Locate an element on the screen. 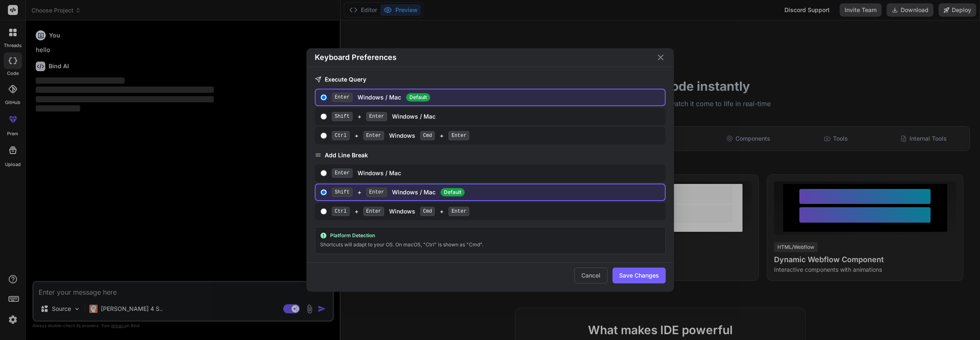  div: Platform Detection is located at coordinates (490, 235).